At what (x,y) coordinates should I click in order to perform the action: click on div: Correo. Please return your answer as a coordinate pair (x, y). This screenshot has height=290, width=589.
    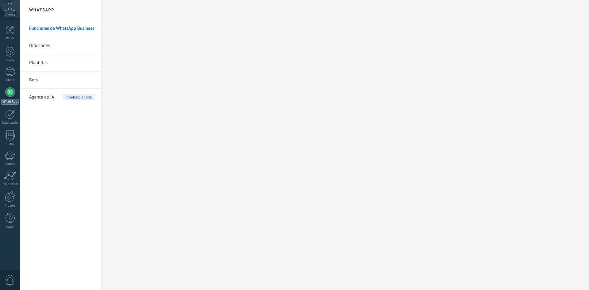
    Looking at the image, I should click on (10, 164).